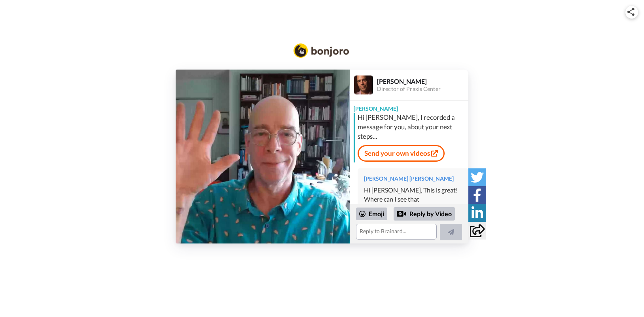  I want to click on div: Emoji, so click(372, 214).